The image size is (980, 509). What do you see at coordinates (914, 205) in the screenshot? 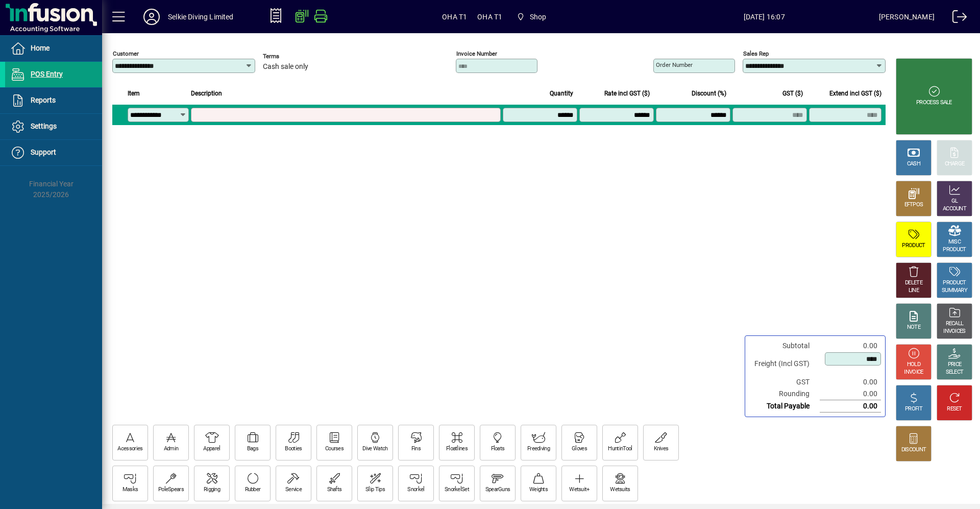
I see `div: EFTPOS` at bounding box center [914, 205].